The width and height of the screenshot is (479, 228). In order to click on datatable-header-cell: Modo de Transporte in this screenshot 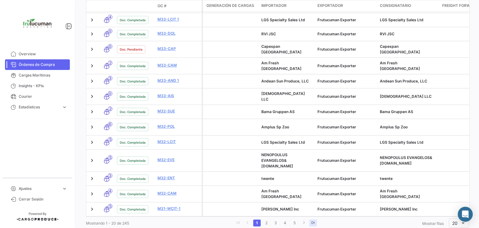, I will do `click(107, 6)`.